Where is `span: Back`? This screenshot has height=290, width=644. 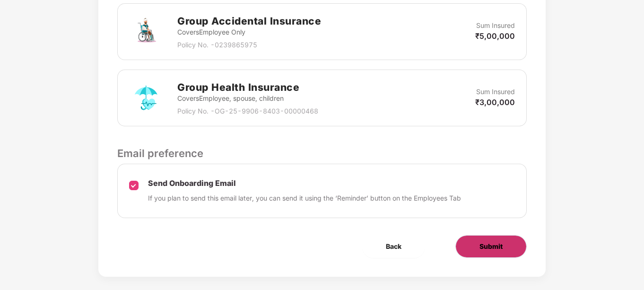 span: Back is located at coordinates (393, 247).